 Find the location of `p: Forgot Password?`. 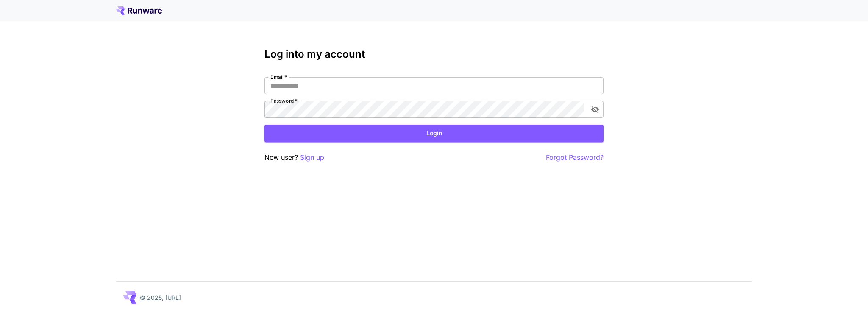

p: Forgot Password? is located at coordinates (575, 157).